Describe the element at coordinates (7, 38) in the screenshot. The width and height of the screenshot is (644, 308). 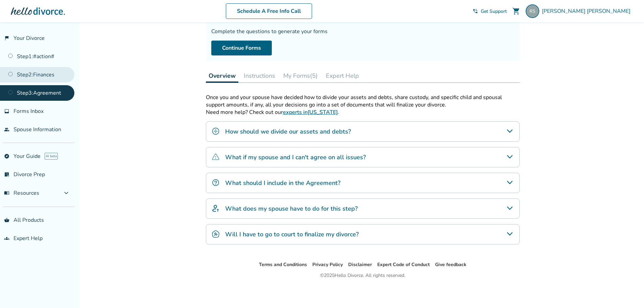
I see `span: flag_2` at that location.